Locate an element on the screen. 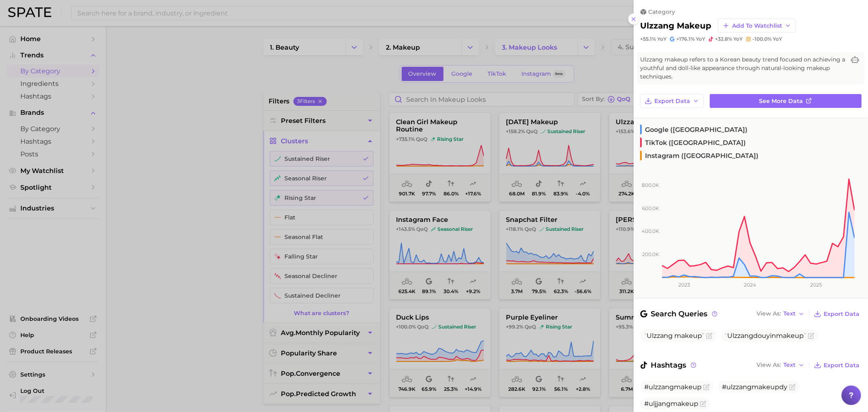 Image resolution: width=868 pixels, height=412 pixels. span: -100.0% is located at coordinates (762, 38).